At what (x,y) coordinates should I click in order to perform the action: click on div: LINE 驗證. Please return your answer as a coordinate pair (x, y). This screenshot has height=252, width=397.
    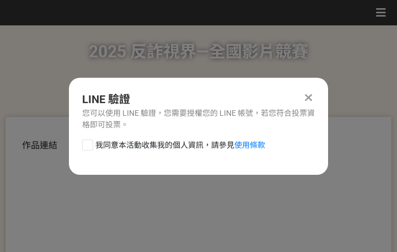
    Looking at the image, I should click on (199, 99).